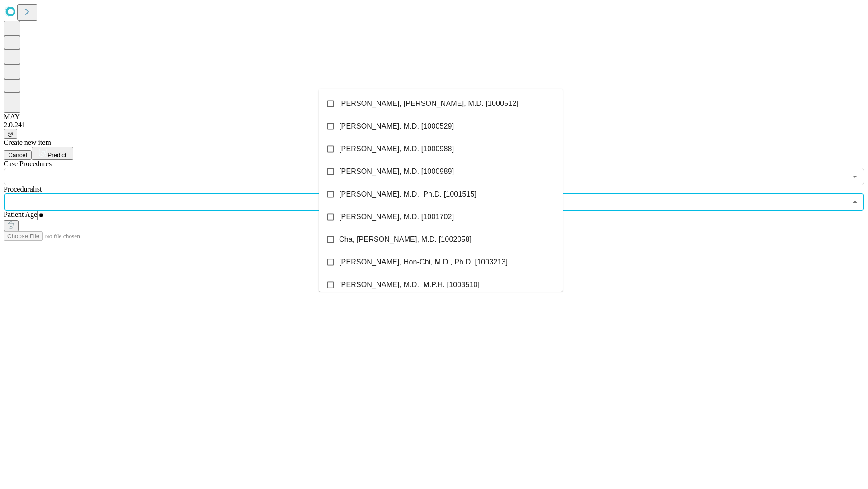 The image size is (868, 489). Describe the element at coordinates (28, 163) in the screenshot. I see `span: Scheduled Procedure` at that location.